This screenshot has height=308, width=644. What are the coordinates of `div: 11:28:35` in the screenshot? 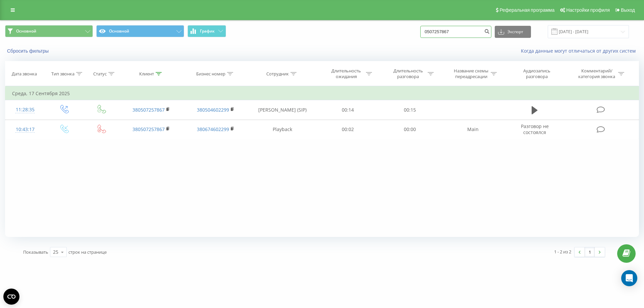 It's located at (25, 109).